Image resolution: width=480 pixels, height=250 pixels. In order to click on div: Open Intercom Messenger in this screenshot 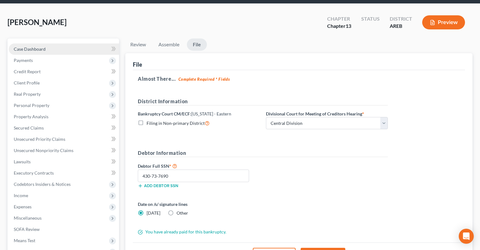, I will do `click(466, 236)`.